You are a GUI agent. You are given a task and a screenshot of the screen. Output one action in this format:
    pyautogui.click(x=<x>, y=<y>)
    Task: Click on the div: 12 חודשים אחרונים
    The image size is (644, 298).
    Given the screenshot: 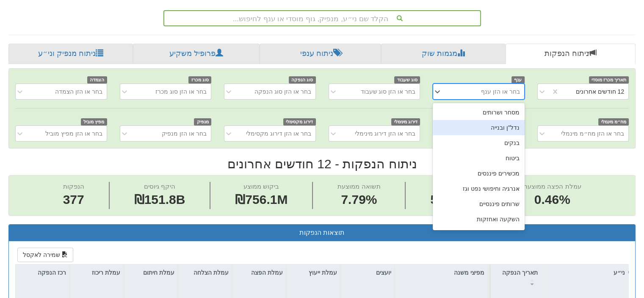 What is the action you would take?
    pyautogui.click(x=600, y=92)
    